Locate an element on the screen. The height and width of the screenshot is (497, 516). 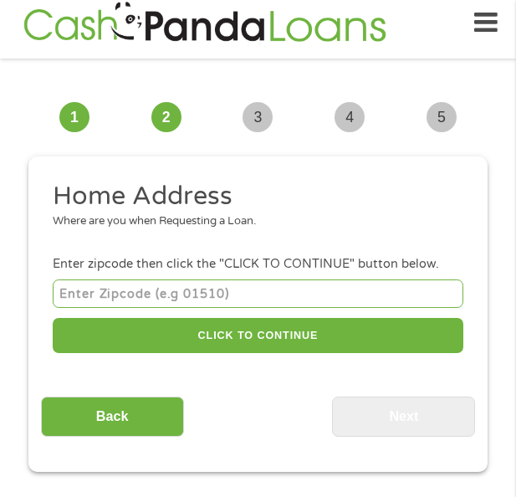
span: 2 is located at coordinates (166, 117).